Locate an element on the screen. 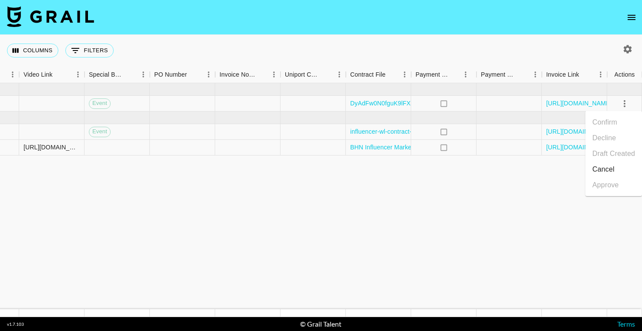 The height and width of the screenshot is (331, 642). img: Grail Talent is located at coordinates (51, 17).